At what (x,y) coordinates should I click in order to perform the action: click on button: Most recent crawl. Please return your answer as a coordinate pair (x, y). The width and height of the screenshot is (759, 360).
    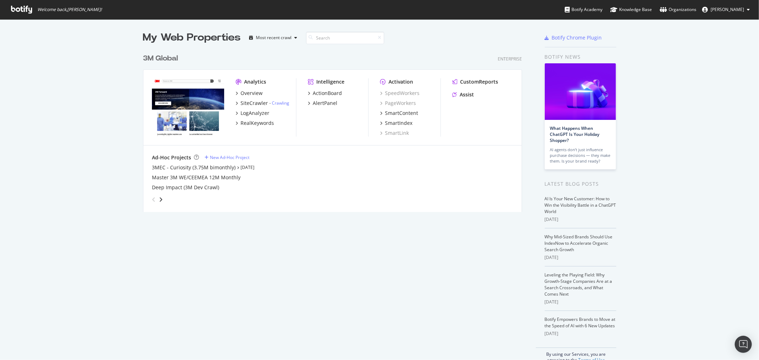
    Looking at the image, I should click on (273, 38).